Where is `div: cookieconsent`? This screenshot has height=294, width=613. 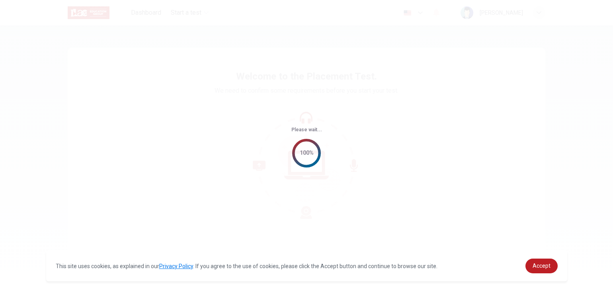 div: cookieconsent is located at coordinates (306, 266).